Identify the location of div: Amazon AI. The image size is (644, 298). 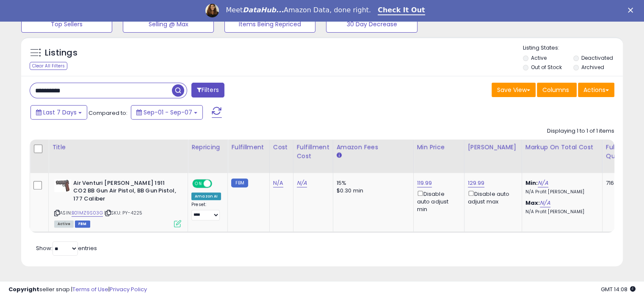
(206, 196).